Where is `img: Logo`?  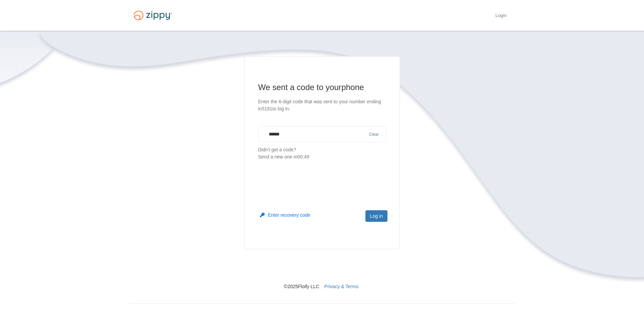 img: Logo is located at coordinates (153, 15).